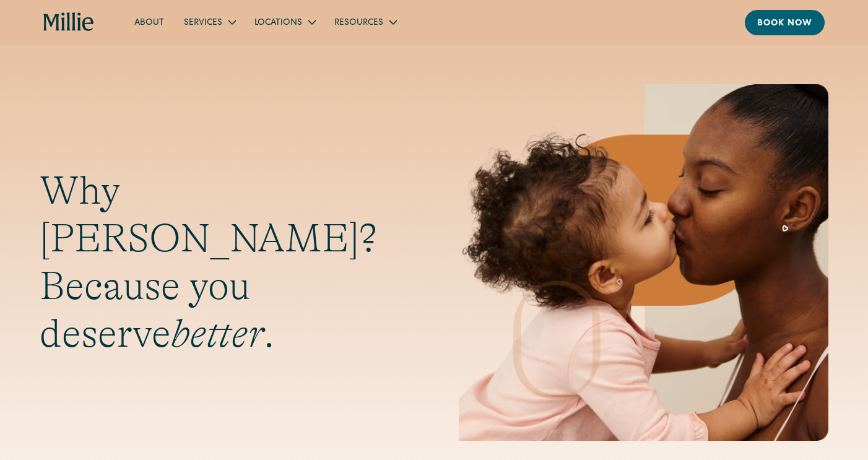 This screenshot has height=460, width=868. Describe the element at coordinates (150, 21) in the screenshot. I see `a: About` at that location.